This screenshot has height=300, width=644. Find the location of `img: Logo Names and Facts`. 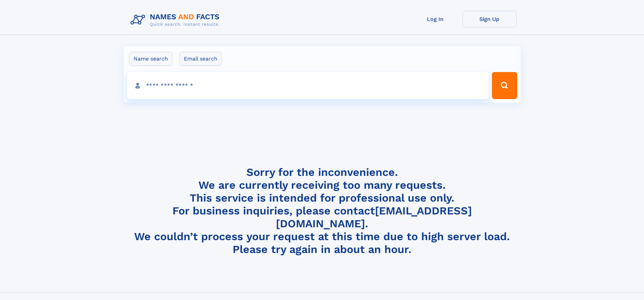

img: Logo Names and Facts is located at coordinates (176, 20).